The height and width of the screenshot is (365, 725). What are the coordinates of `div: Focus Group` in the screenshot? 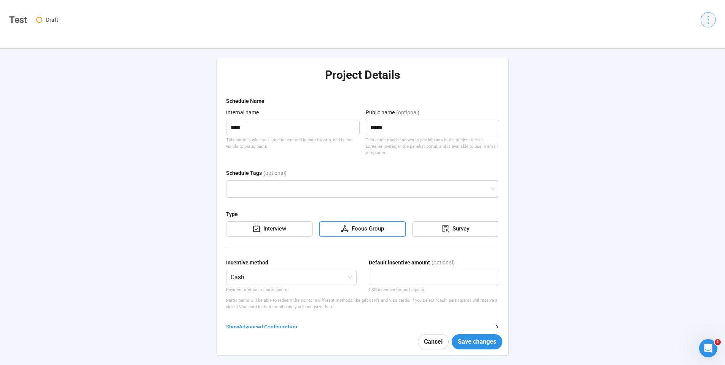 It's located at (366, 229).